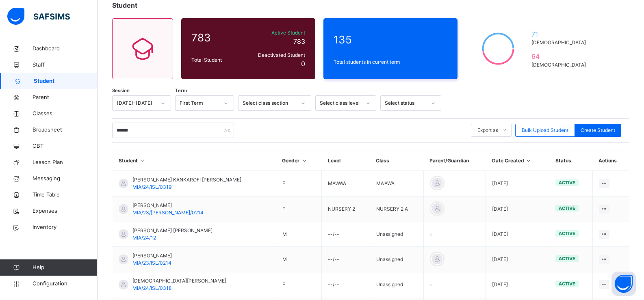 Image resolution: width=644 pixels, height=300 pixels. I want to click on div: Total Student, so click(217, 60).